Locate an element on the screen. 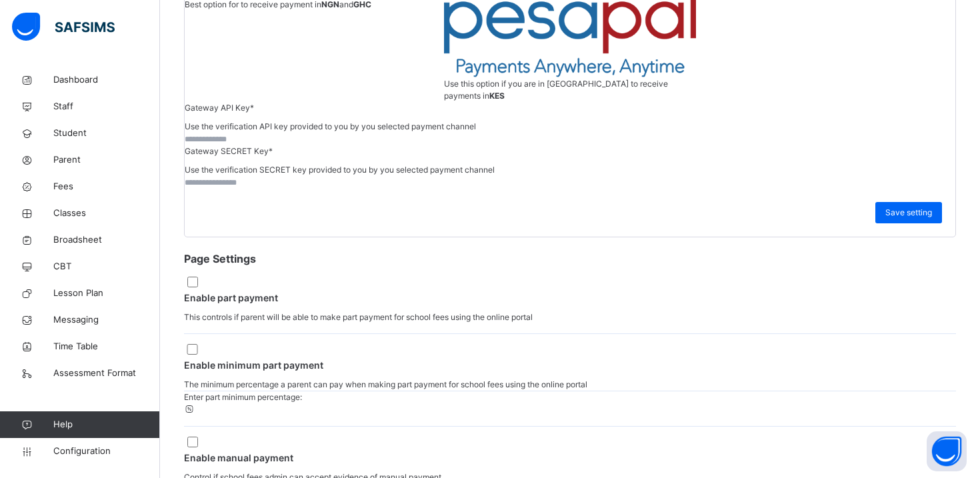 This screenshot has width=980, height=478. span: Staff is located at coordinates (106, 106).